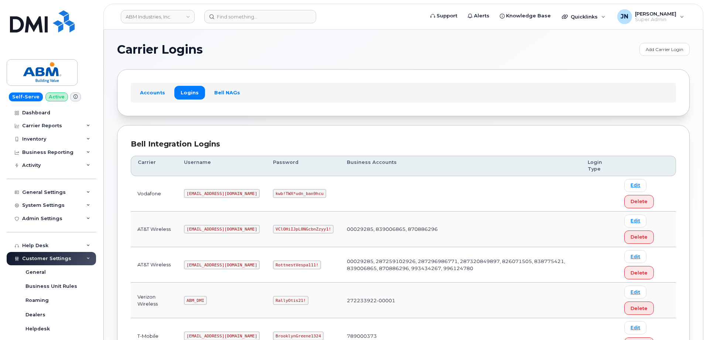 The width and height of the screenshot is (707, 340). Describe the element at coordinates (160, 50) in the screenshot. I see `span: Carrier Logins` at that location.